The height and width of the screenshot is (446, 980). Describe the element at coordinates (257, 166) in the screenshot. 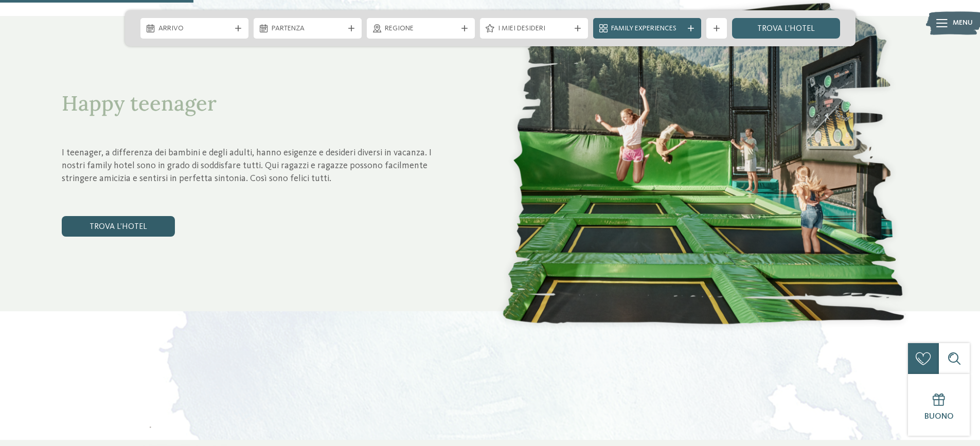

I see `p: I teenager, a differenza dei bambini e degli adulti, hanno esigenze e desideri diversi in vacanza...` at that location.